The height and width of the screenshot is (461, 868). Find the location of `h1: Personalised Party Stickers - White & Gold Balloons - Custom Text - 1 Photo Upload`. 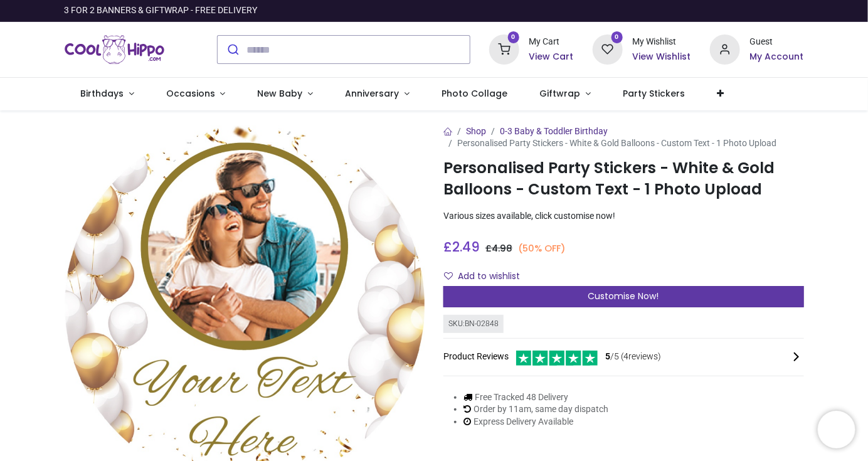

h1: Personalised Party Stickers - White & Gold Balloons - Custom Text - 1 Photo Upload is located at coordinates (623, 179).